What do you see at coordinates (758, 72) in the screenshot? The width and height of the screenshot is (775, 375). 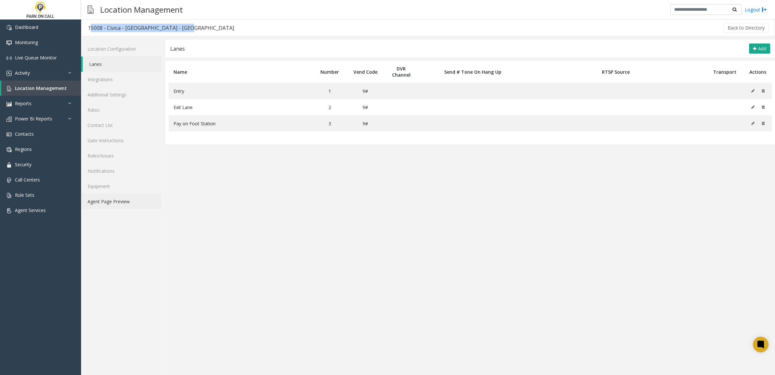 I see `th: Actions` at bounding box center [758, 72].